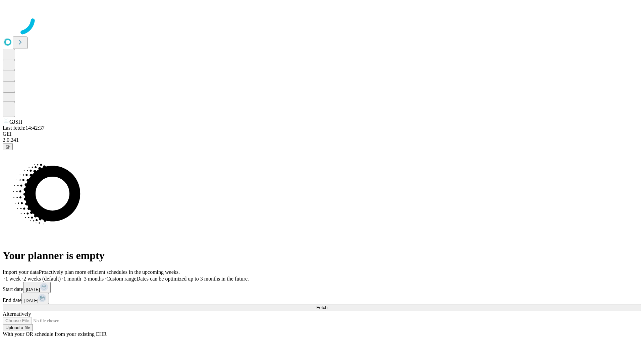 Image resolution: width=644 pixels, height=362 pixels. I want to click on div: End date, so click(322, 298).